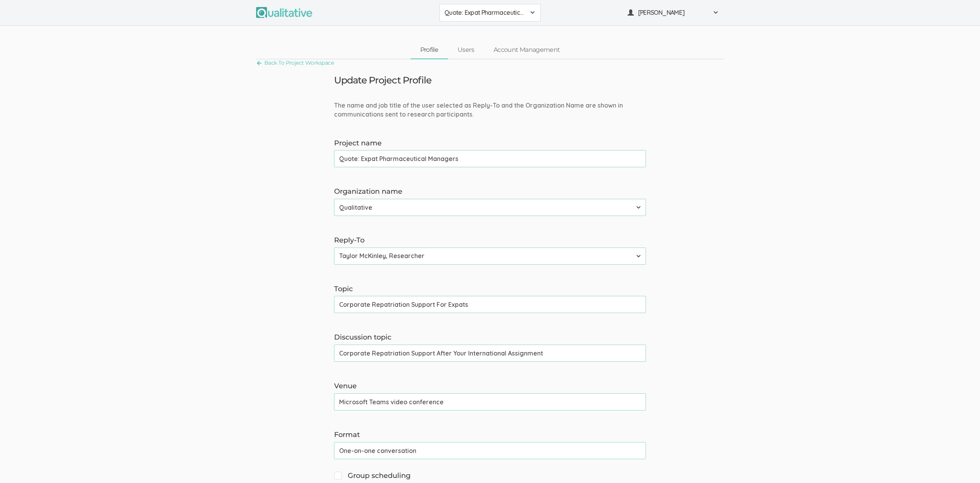  What do you see at coordinates (295, 62) in the screenshot?
I see `a: Back To Project Workspace` at bounding box center [295, 62].